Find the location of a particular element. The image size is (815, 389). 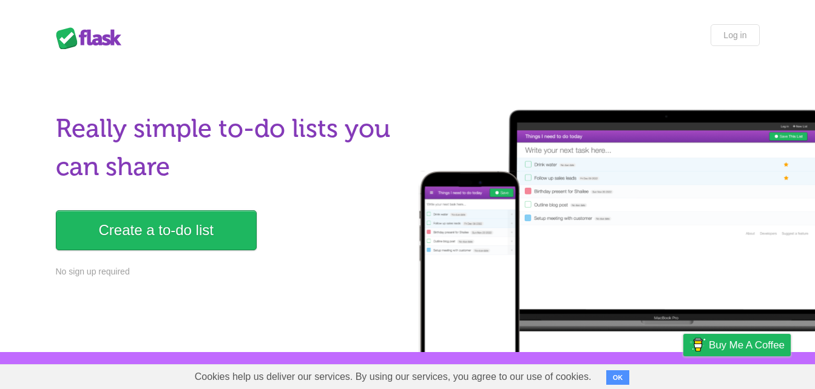

button: OK is located at coordinates (617, 378).